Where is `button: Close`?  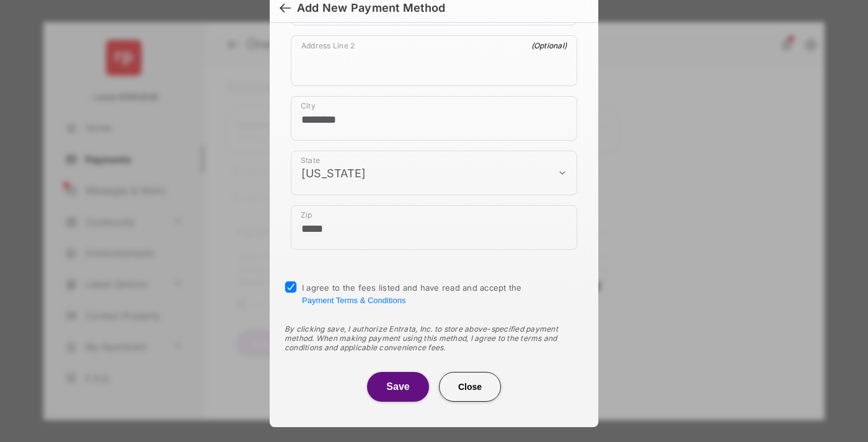
button: Close is located at coordinates (470, 387).